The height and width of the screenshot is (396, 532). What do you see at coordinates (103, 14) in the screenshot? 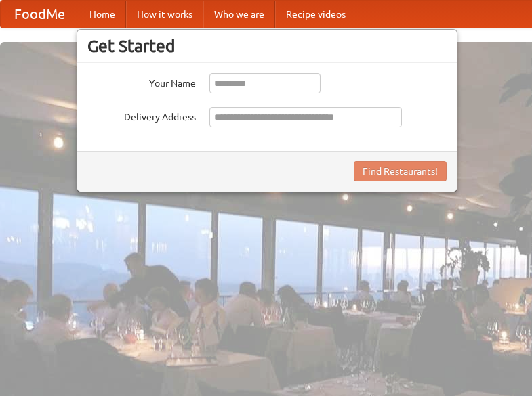
I see `a: Home` at bounding box center [103, 14].